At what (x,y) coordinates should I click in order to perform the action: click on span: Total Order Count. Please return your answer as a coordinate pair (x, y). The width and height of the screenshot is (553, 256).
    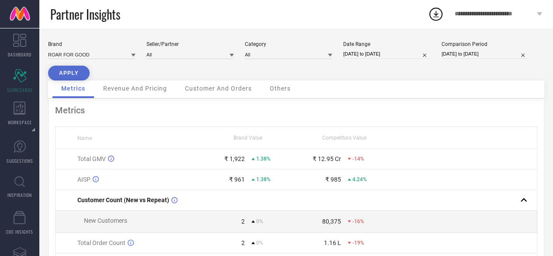
    Looking at the image, I should click on (101, 242).